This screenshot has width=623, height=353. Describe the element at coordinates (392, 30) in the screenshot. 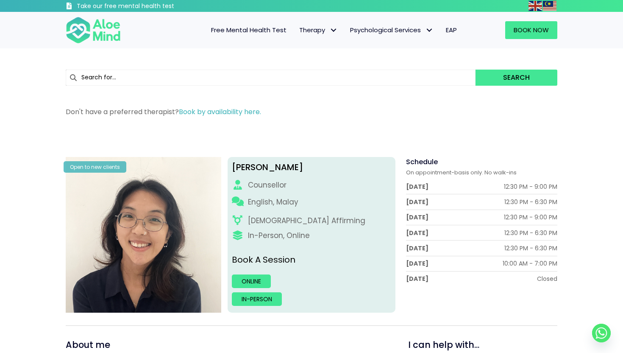

I see `a: Psychological ServicesPsychological Services: submenu` at that location.